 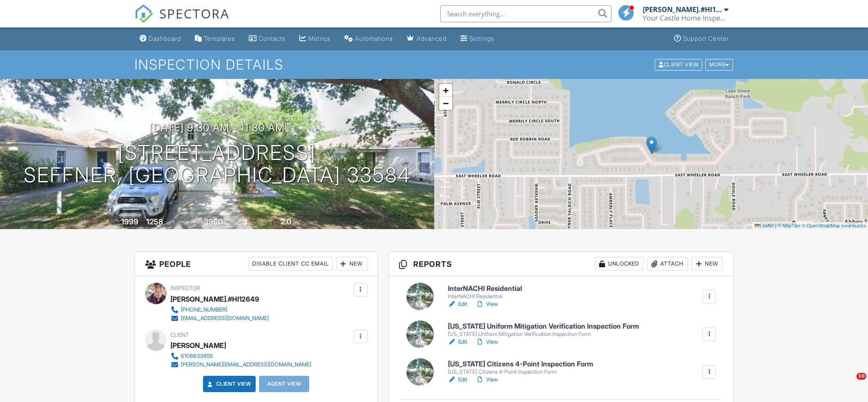 What do you see at coordinates (229, 222) in the screenshot?
I see `span: sq.ft.` at bounding box center [229, 222].